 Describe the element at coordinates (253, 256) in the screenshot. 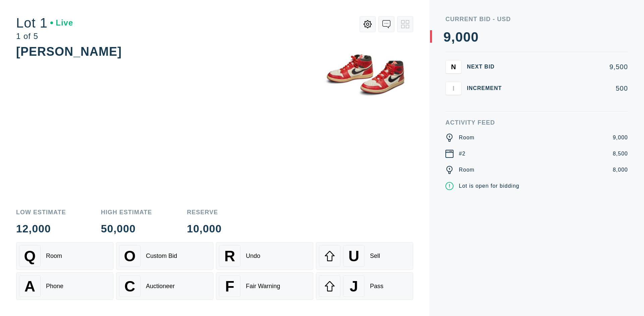

I see `div: Undo` at that location.